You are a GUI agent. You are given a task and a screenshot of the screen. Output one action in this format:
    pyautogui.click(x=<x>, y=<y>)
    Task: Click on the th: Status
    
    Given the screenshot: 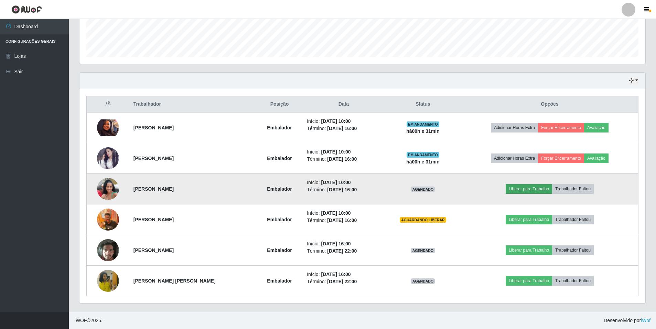 What is the action you would take?
    pyautogui.click(x=423, y=104)
    